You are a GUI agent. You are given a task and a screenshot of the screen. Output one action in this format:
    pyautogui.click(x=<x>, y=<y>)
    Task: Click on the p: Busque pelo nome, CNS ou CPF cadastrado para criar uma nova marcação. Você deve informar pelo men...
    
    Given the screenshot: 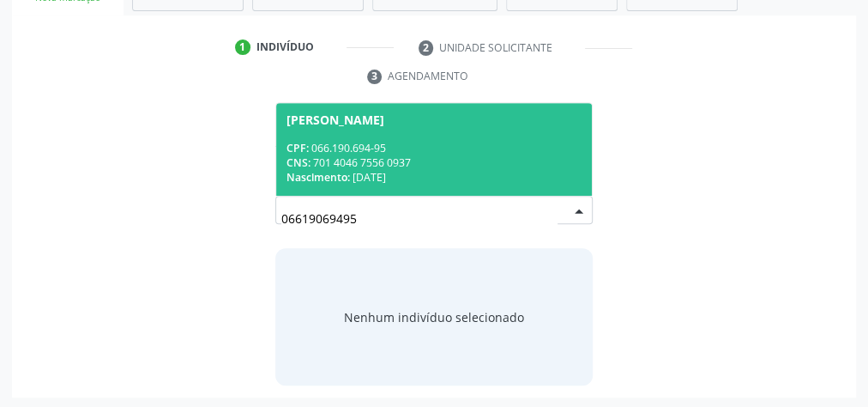 What is the action you would take?
    pyautogui.click(x=434, y=129)
    